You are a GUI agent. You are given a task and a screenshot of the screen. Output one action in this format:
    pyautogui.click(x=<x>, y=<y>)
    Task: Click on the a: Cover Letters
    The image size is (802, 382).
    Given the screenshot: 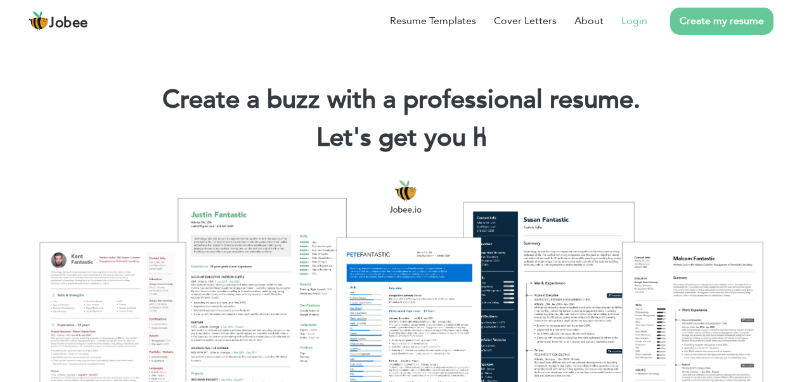 What is the action you would take?
    pyautogui.click(x=525, y=21)
    